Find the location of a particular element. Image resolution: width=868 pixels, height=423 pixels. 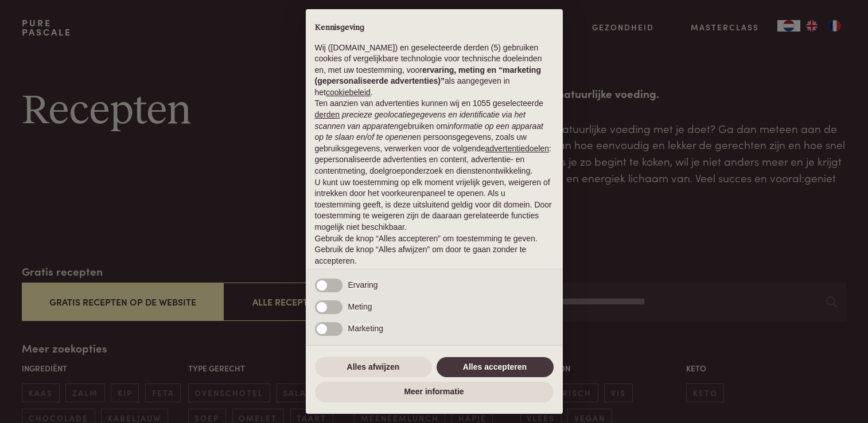

em: precieze geolocatiegegevens en identificatie via het scannen van apparaten is located at coordinates (420, 120).